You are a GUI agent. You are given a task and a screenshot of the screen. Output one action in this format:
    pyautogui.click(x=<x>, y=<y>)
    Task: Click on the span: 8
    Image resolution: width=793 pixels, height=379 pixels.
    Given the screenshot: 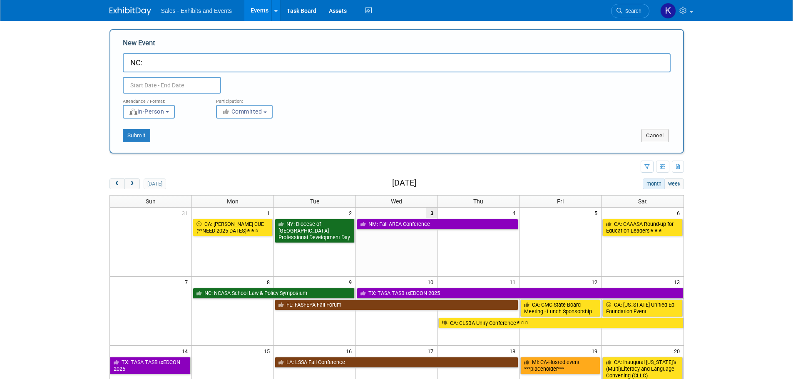 What is the action you would take?
    pyautogui.click(x=270, y=282)
    